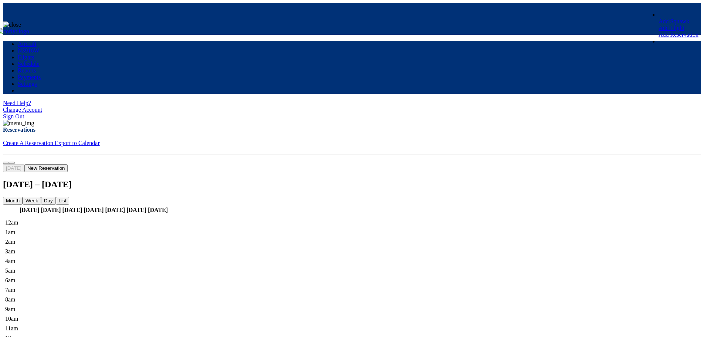 This screenshot has width=704, height=337. Describe the element at coordinates (27, 84) in the screenshot. I see `span: Settings` at that location.